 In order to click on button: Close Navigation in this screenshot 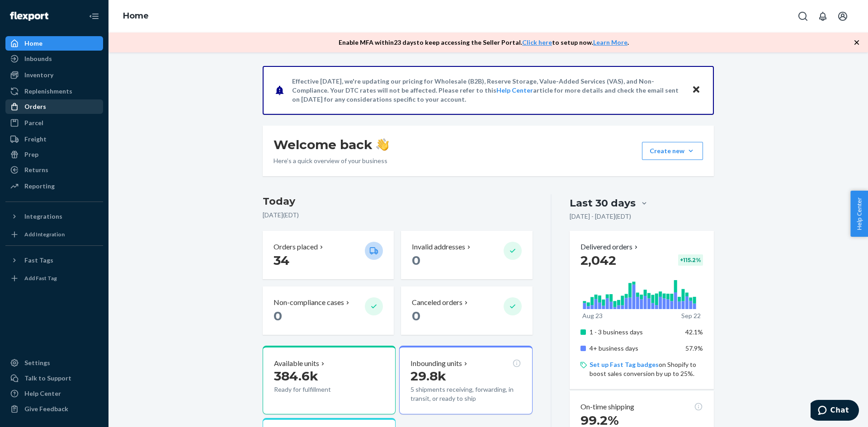, I will do `click(94, 16)`.